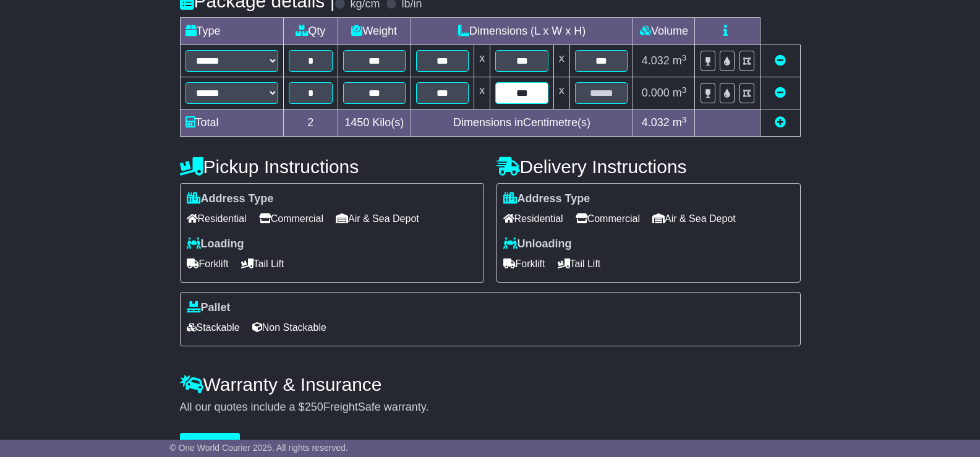 Image resolution: width=980 pixels, height=457 pixels. Describe the element at coordinates (374, 32) in the screenshot. I see `td: Weight` at that location.